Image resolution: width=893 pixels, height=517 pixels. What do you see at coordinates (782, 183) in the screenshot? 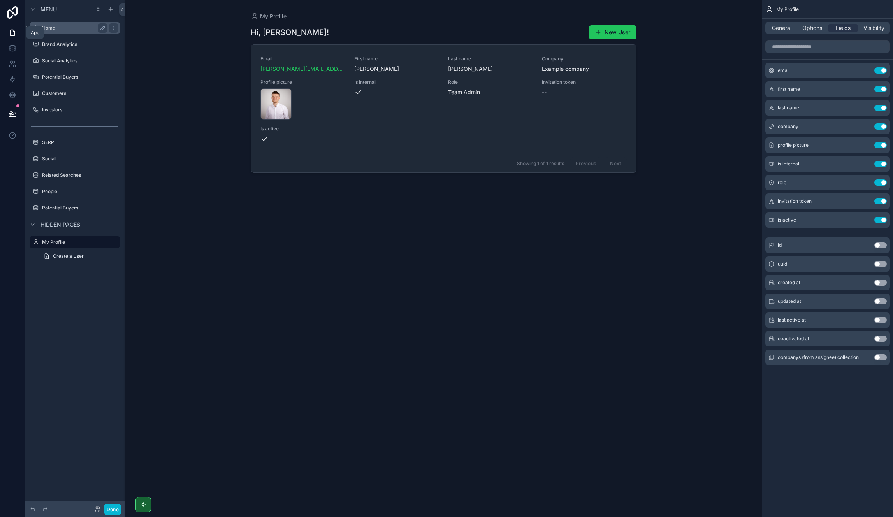
I see `span: role` at bounding box center [782, 183].